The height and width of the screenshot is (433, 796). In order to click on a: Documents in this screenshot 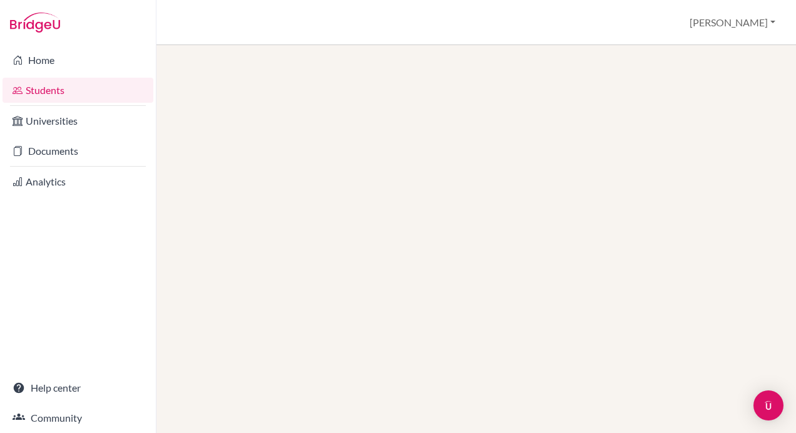, I will do `click(78, 151)`.